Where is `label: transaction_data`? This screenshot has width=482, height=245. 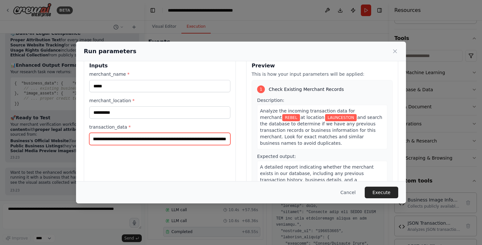
label: transaction_data is located at coordinates (160, 127).